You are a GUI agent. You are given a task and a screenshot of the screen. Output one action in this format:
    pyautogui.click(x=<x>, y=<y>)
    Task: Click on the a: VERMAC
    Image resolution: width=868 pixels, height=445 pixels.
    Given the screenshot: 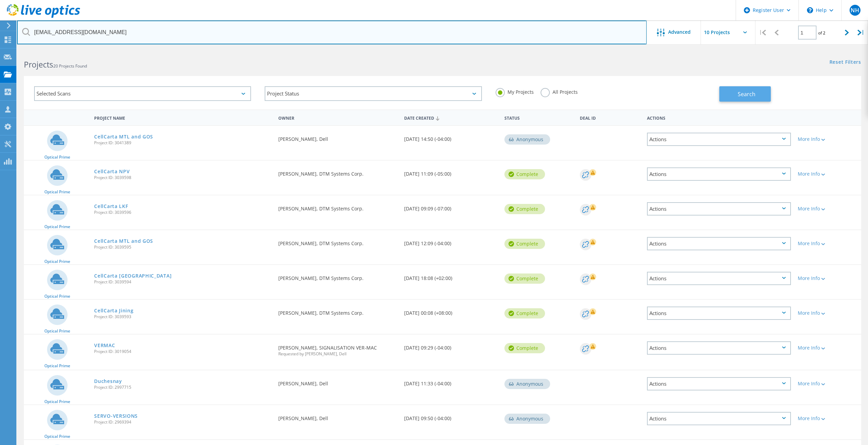 What is the action you would take?
    pyautogui.click(x=104, y=345)
    